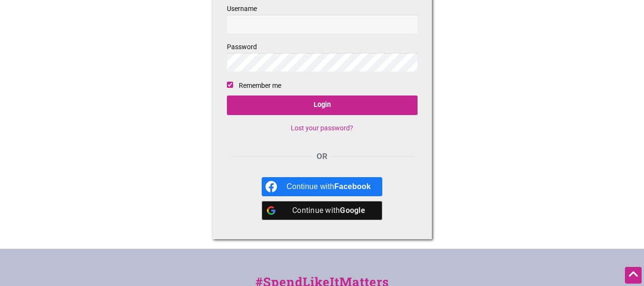  Describe the element at coordinates (323, 105) in the screenshot. I see `input: Login` at that location.